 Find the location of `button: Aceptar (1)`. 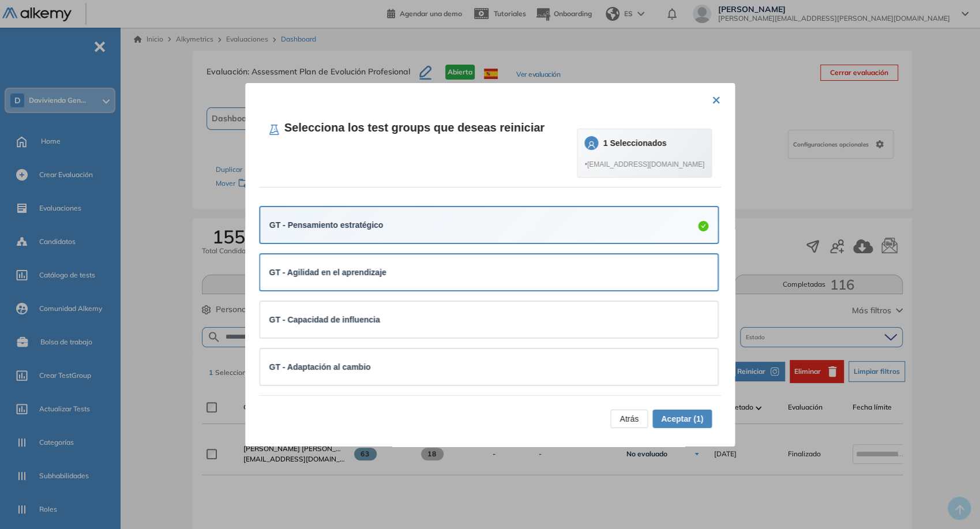

button: Aceptar (1) is located at coordinates (682, 418).